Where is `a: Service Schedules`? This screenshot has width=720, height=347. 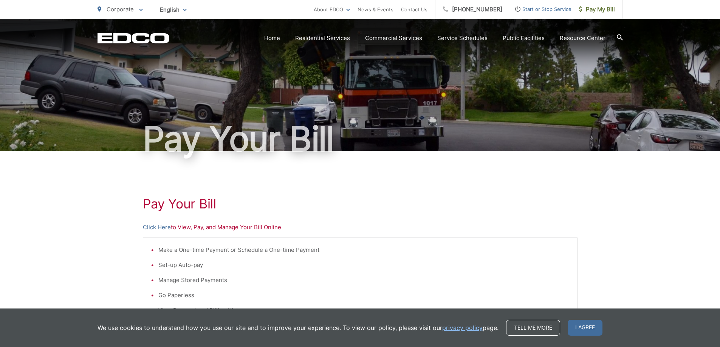 a: Service Schedules is located at coordinates (462, 38).